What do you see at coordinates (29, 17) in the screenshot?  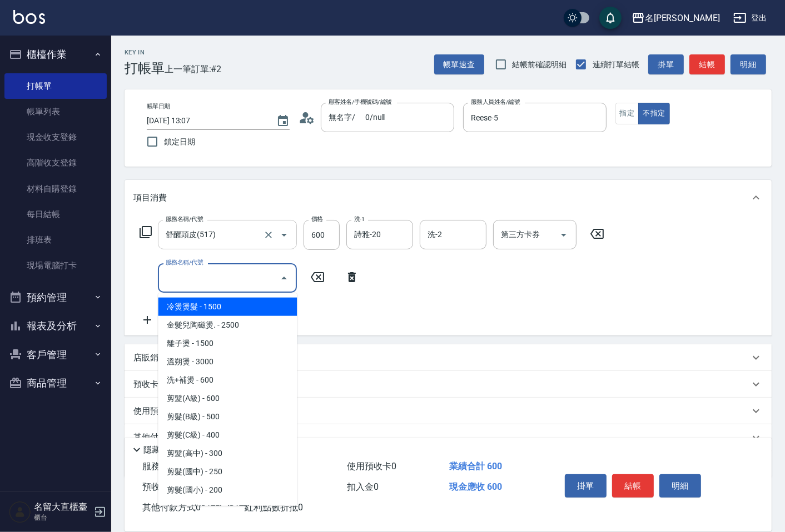 I see `img: Logo` at bounding box center [29, 17].